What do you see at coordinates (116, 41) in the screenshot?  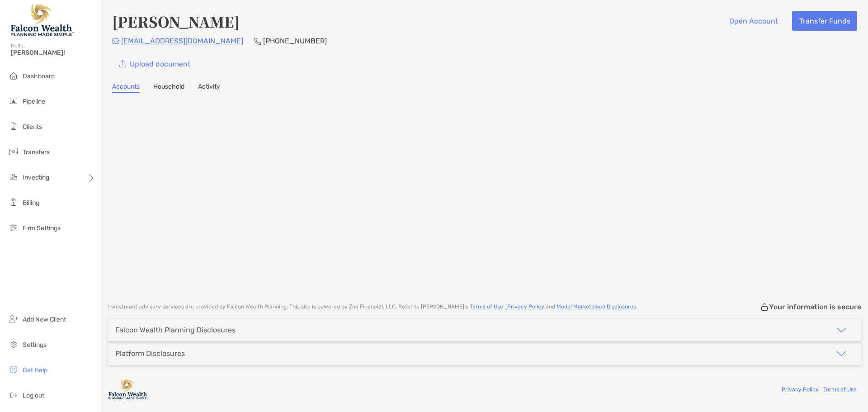 I see `img: Email Icon` at bounding box center [116, 41].